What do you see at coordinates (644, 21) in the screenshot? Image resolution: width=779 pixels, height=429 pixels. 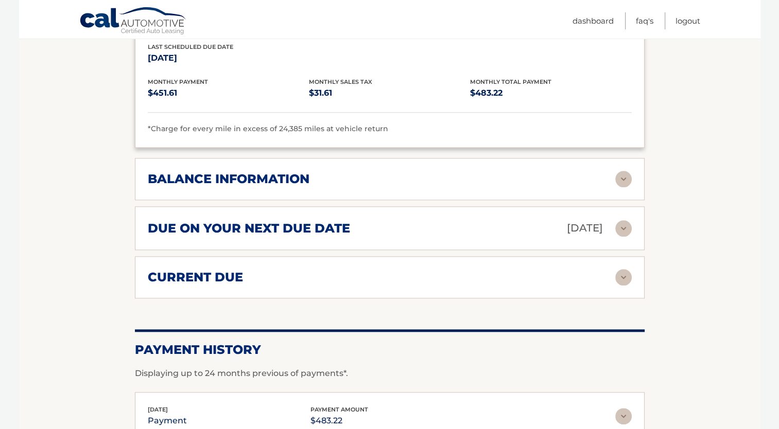 I see `a: FAQ's` at bounding box center [644, 21].